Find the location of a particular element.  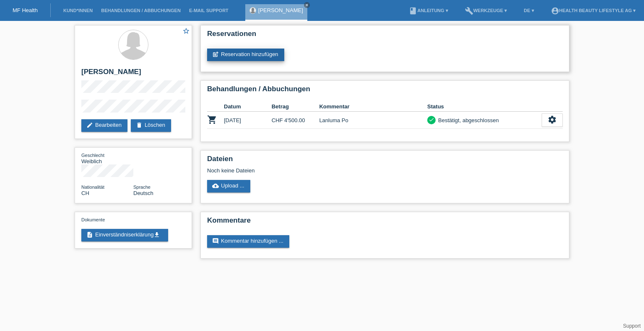

h2: Kommentare is located at coordinates (384, 222).